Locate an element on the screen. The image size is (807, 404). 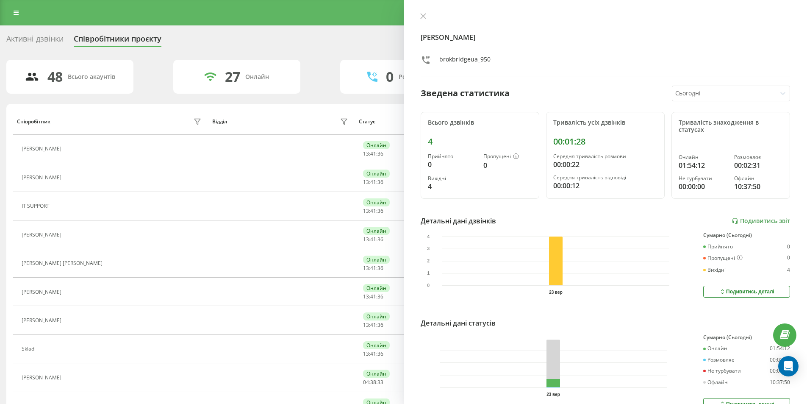
div: Прийнято is located at coordinates (718, 246).